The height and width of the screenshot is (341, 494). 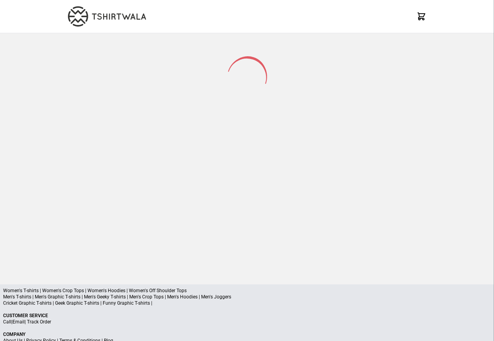 What do you see at coordinates (247, 315) in the screenshot?
I see `p: Customer Service` at bounding box center [247, 315].